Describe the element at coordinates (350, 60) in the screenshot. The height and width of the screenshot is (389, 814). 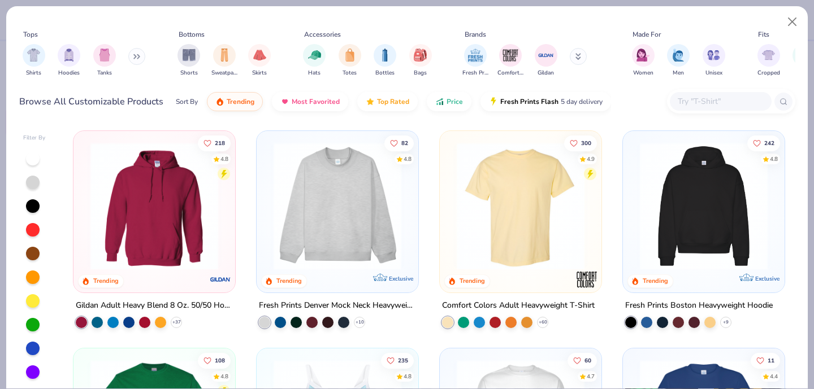
I see `div: filter for Totes` at that location.